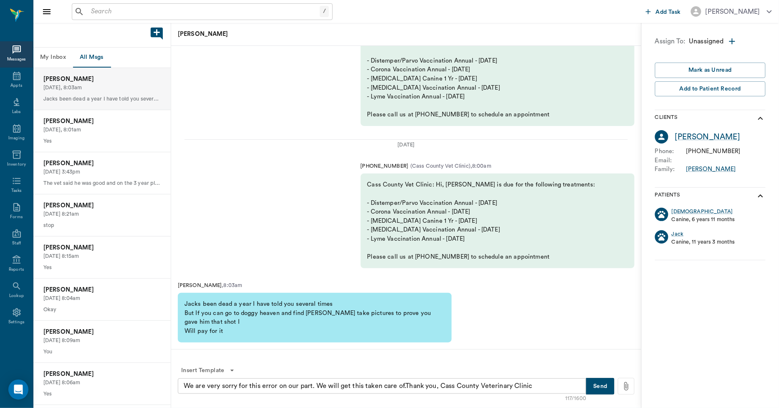 This screenshot has height=408, width=779. Describe the element at coordinates (710, 70) in the screenshot. I see `button: Mark as Unread` at that location.